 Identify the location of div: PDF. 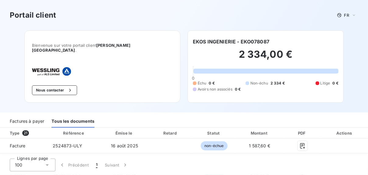
(302, 133).